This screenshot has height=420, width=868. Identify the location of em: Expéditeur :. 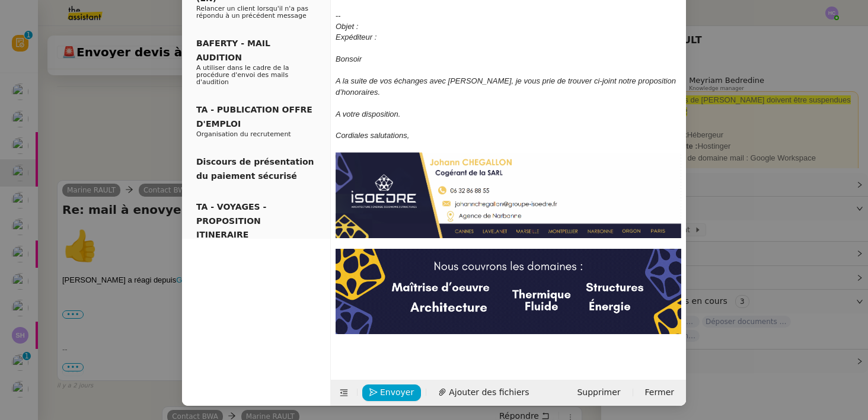
(356, 37).